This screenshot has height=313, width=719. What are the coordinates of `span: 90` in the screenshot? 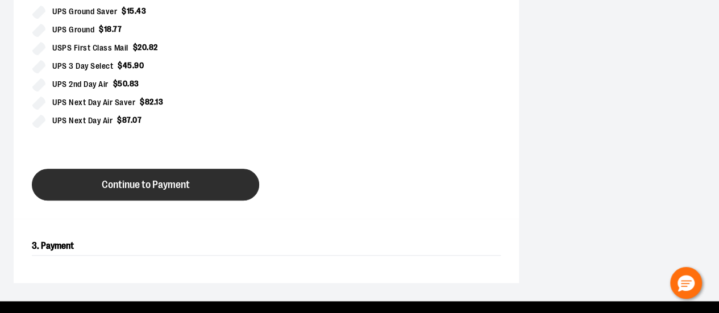 It's located at (139, 65).